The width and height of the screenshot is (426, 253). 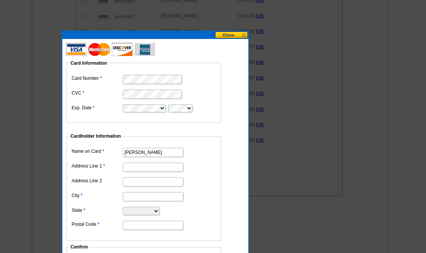 What do you see at coordinates (97, 93) in the screenshot?
I see `label: CVC` at bounding box center [97, 93].